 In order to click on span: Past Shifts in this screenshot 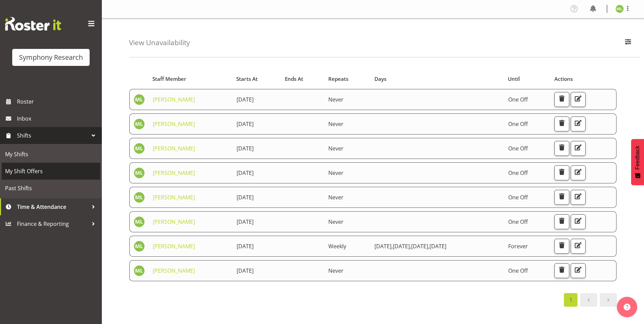, I will do `click(51, 188)`.